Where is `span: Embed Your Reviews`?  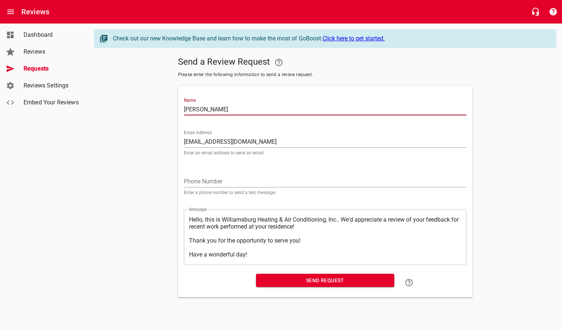 span: Embed Your Reviews is located at coordinates (51, 103).